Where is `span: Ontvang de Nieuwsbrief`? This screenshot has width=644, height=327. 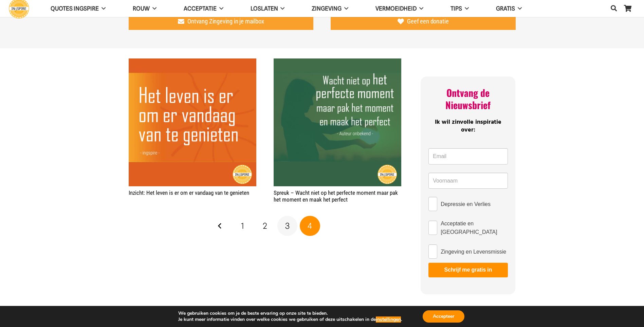 span: Ontvang de Nieuwsbrief is located at coordinates (468, 99).